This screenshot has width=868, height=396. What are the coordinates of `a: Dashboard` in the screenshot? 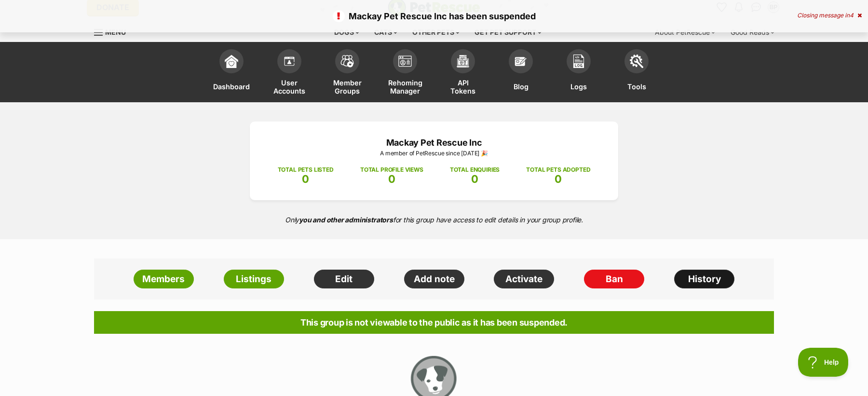 It's located at (231, 73).